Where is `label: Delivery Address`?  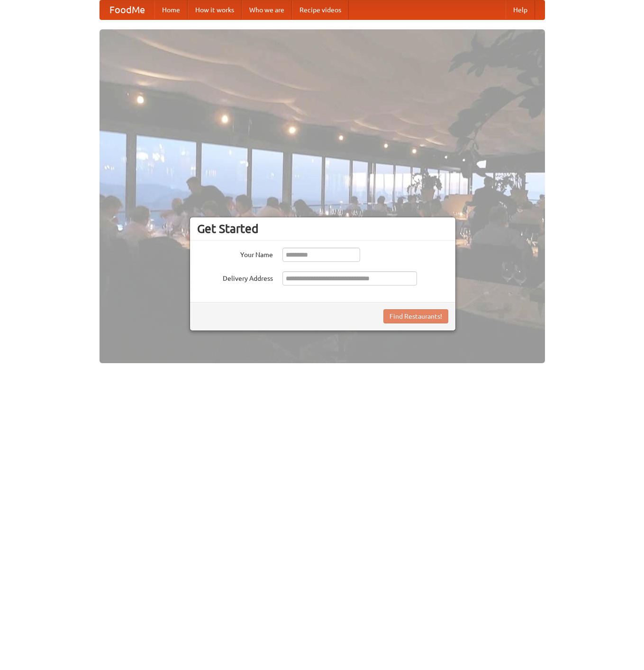
label: Delivery Address is located at coordinates (235, 277).